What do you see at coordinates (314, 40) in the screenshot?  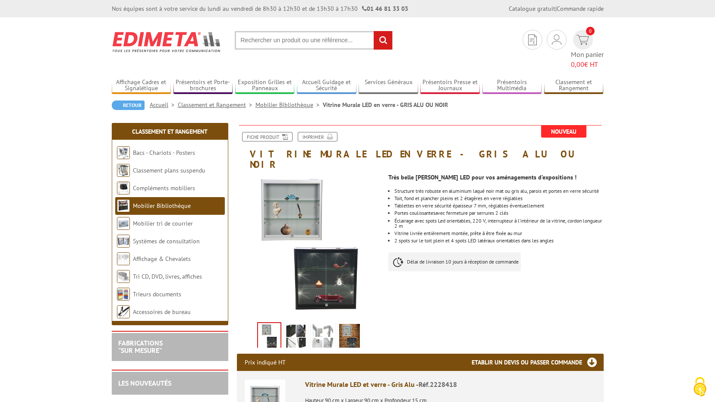 I see `input: Rechercher un produit ou une référence...` at bounding box center [314, 40].